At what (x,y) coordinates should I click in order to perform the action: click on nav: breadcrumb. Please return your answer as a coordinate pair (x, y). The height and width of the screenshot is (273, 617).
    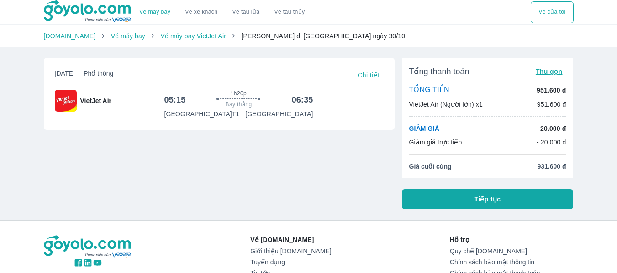
    Looking at the image, I should click on (309, 36).